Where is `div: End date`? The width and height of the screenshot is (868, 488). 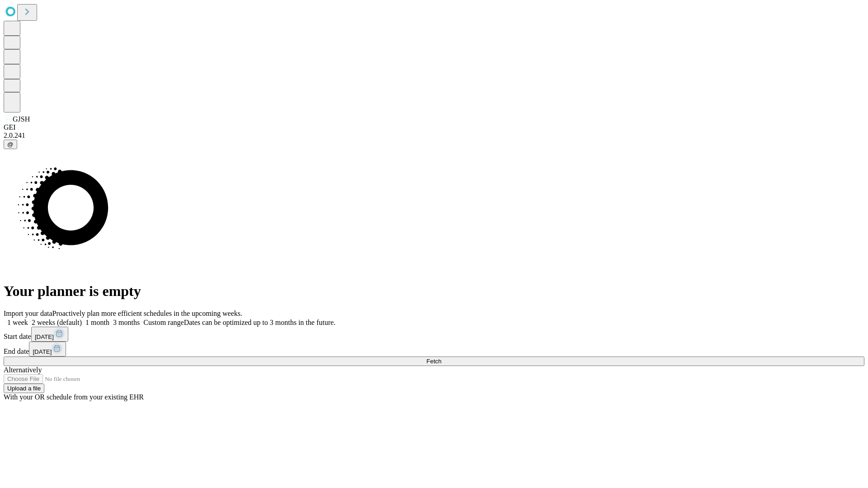
div: End date is located at coordinates (434, 349).